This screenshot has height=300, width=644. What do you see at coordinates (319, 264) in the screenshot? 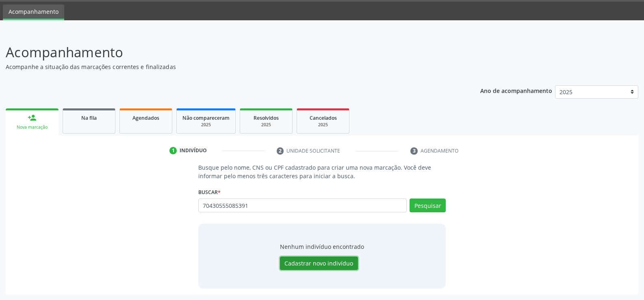
I see `button: Cadastrar novo indivíduo` at bounding box center [319, 264].